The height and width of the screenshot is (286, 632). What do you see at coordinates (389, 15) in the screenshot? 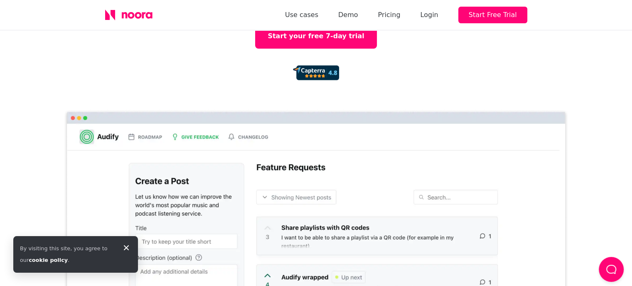
I see `a: Pricing` at bounding box center [389, 15].